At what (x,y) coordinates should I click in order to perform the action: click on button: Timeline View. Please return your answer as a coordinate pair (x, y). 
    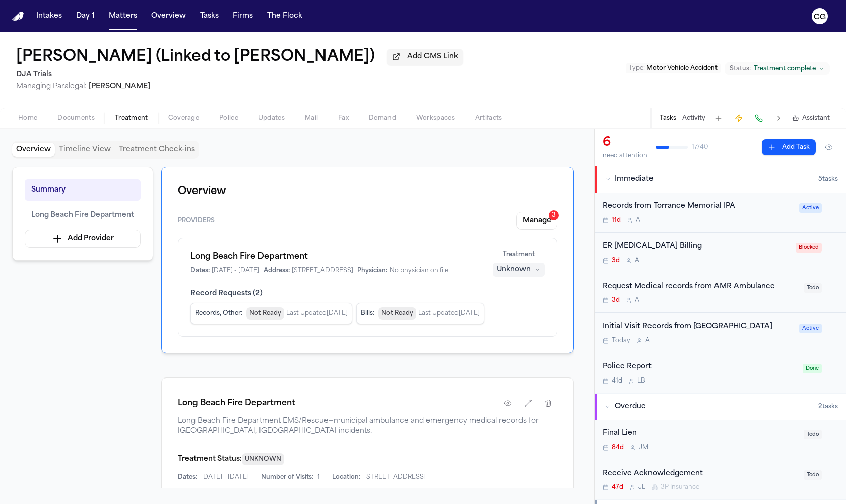
    Looking at the image, I should click on (84, 150).